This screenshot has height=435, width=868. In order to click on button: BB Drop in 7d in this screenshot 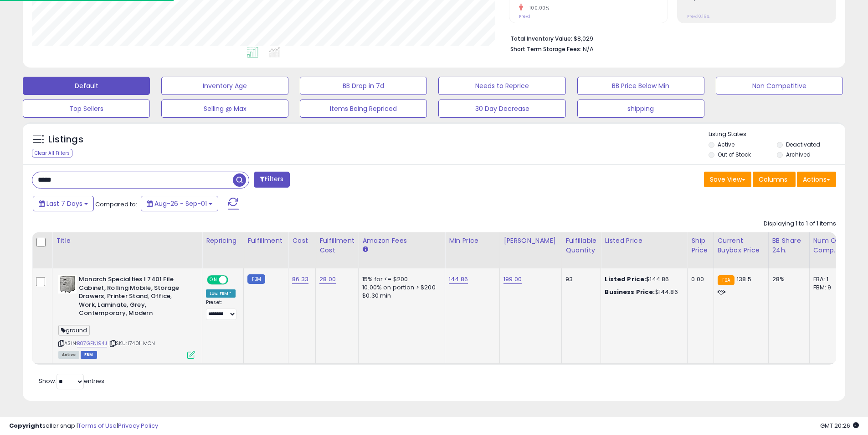, I will do `click(363, 86)`.